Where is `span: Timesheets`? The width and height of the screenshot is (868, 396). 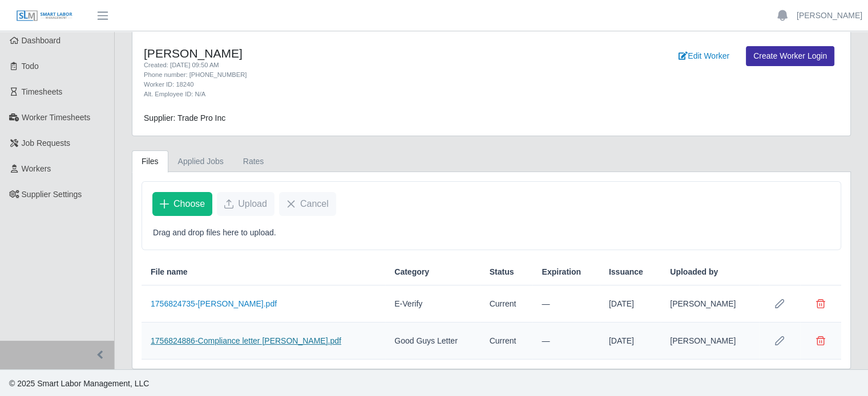
span: Timesheets is located at coordinates (42, 92).